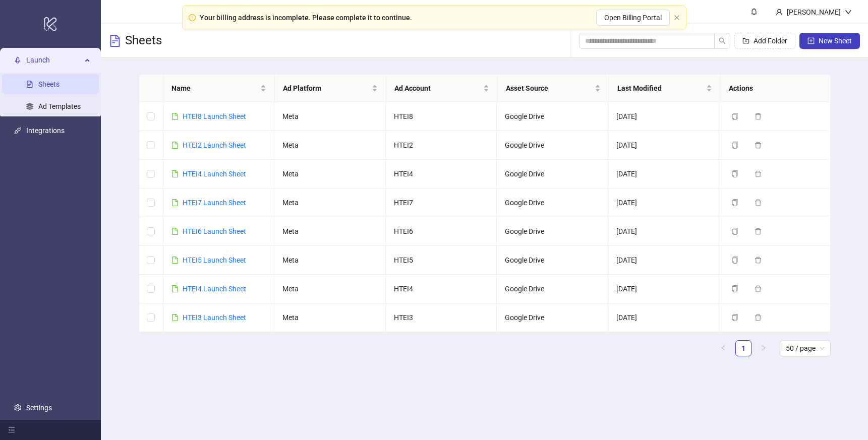 Image resolution: width=868 pixels, height=440 pixels. Describe the element at coordinates (45, 131) in the screenshot. I see `a: Integrations` at that location.